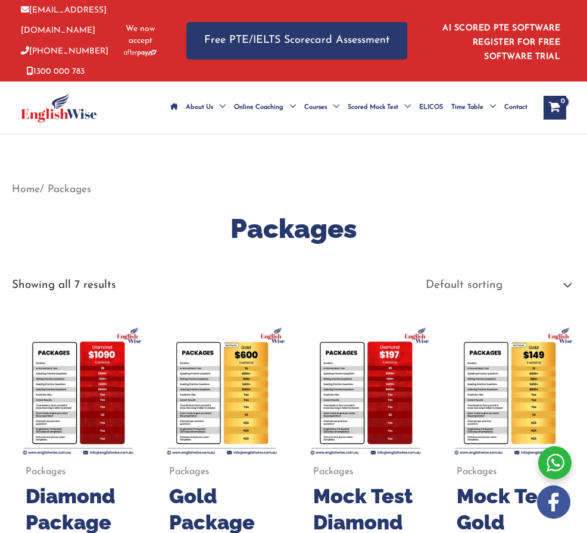 This screenshot has height=533, width=587. What do you see at coordinates (315, 108) in the screenshot?
I see `span: Courses` at bounding box center [315, 108].